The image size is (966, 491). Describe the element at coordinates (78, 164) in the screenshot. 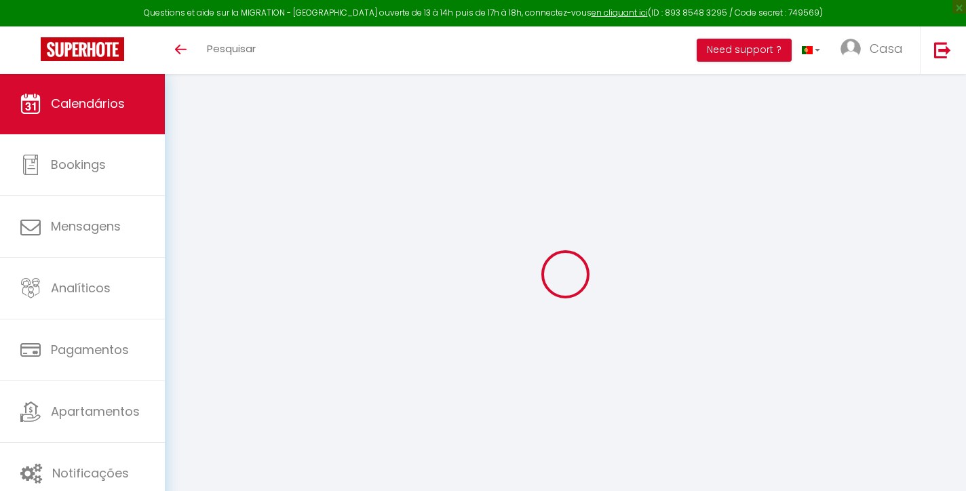

I see `span: Bookings` at that location.